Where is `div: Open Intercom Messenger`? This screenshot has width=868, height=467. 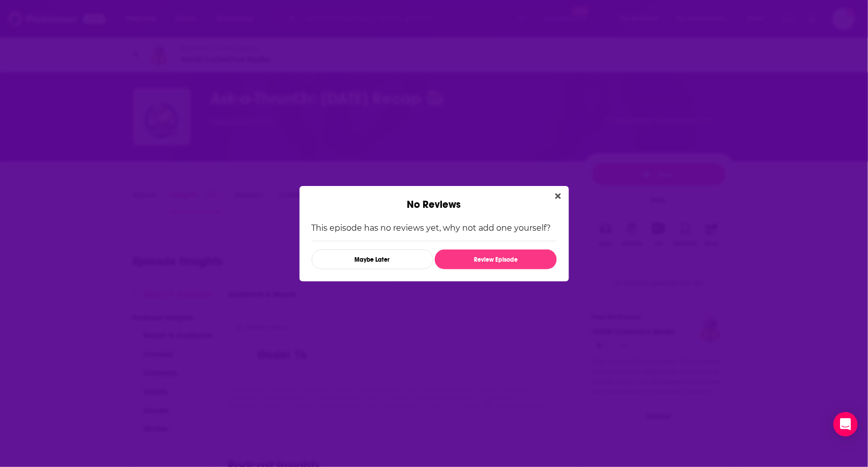
div: Open Intercom Messenger is located at coordinates (846, 424).